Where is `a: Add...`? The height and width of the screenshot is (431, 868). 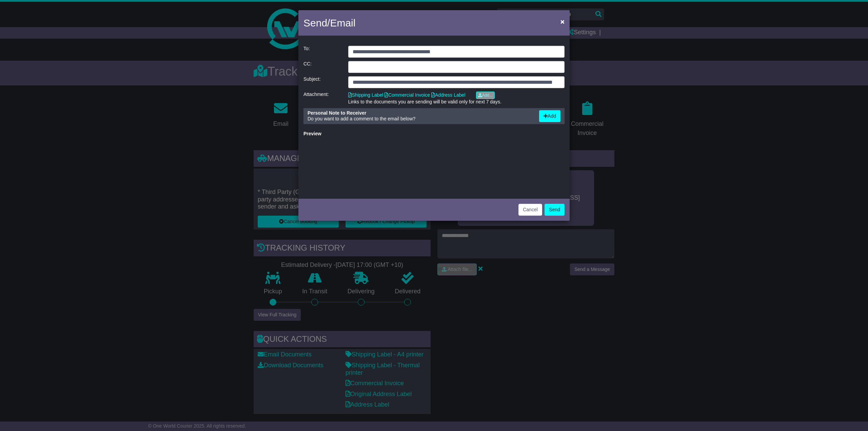
a: Add... is located at coordinates (485, 95).